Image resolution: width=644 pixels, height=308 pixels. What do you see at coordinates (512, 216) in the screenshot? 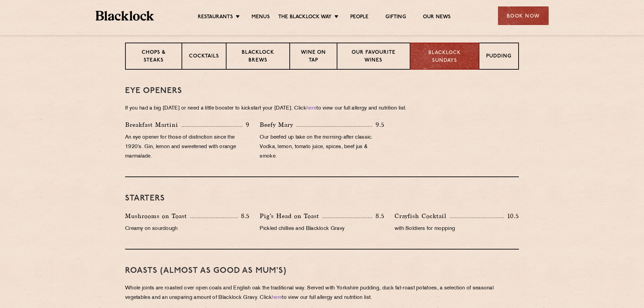
I see `p: 10.5` at bounding box center [512, 216].